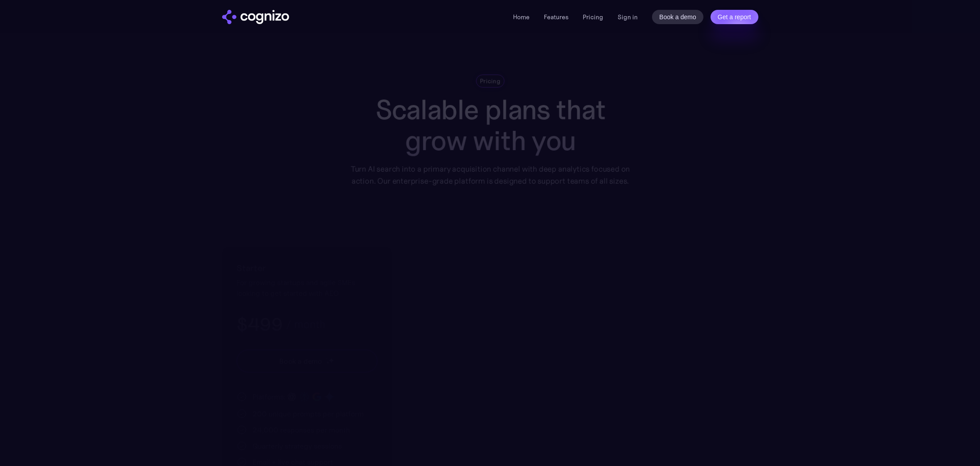  What do you see at coordinates (307, 287) in the screenshot?
I see `div: For growing startups and agile SMEs looking to get started with AEO` at bounding box center [307, 287].